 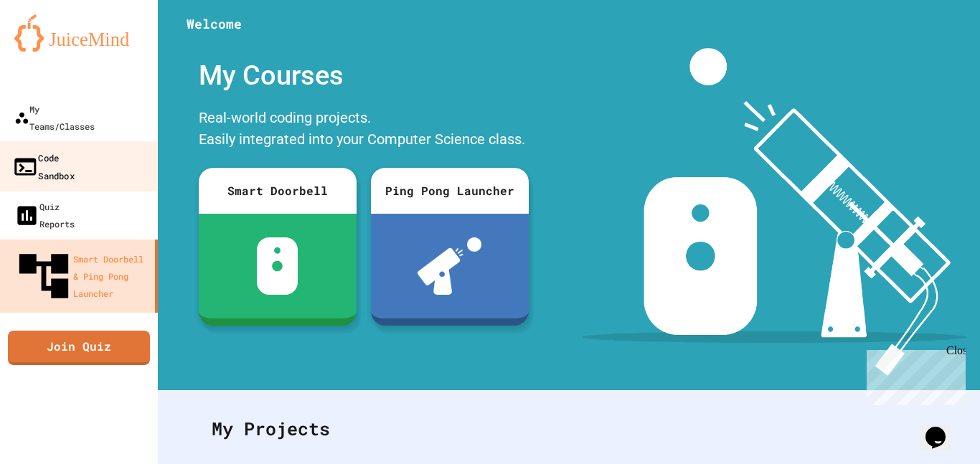 I want to click on div: My Courses, so click(x=364, y=76).